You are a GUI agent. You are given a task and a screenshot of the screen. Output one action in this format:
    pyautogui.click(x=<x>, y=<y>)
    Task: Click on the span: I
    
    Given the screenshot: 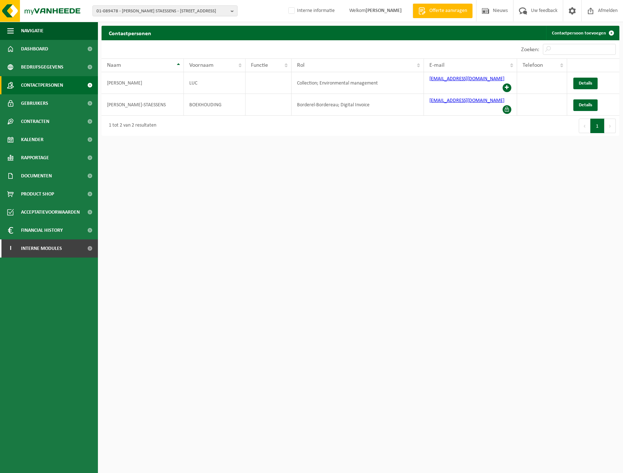 What is the action you would take?
    pyautogui.click(x=11, y=248)
    